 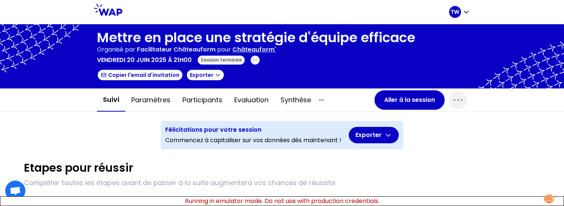 I want to click on button: Suivi, so click(x=111, y=100).